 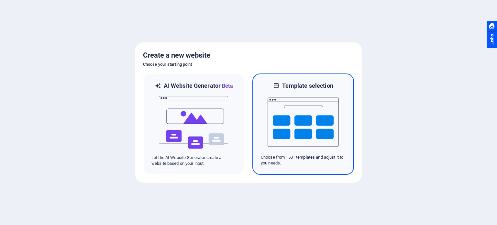 What do you see at coordinates (249, 55) in the screenshot?
I see `h5: Create a new website` at bounding box center [249, 55].